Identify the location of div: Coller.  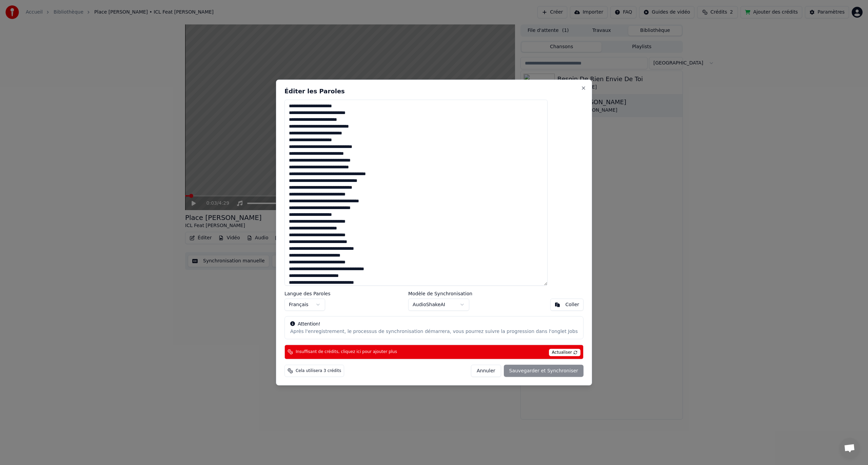
(572, 305).